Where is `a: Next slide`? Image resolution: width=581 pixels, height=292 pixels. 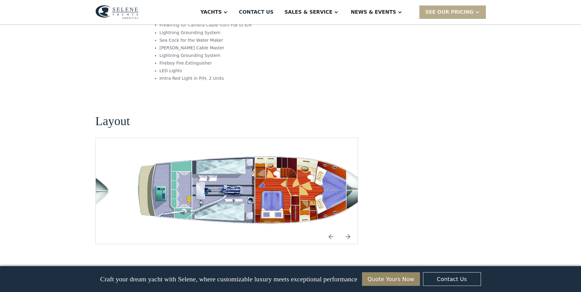
a: Next slide is located at coordinates (348, 237).